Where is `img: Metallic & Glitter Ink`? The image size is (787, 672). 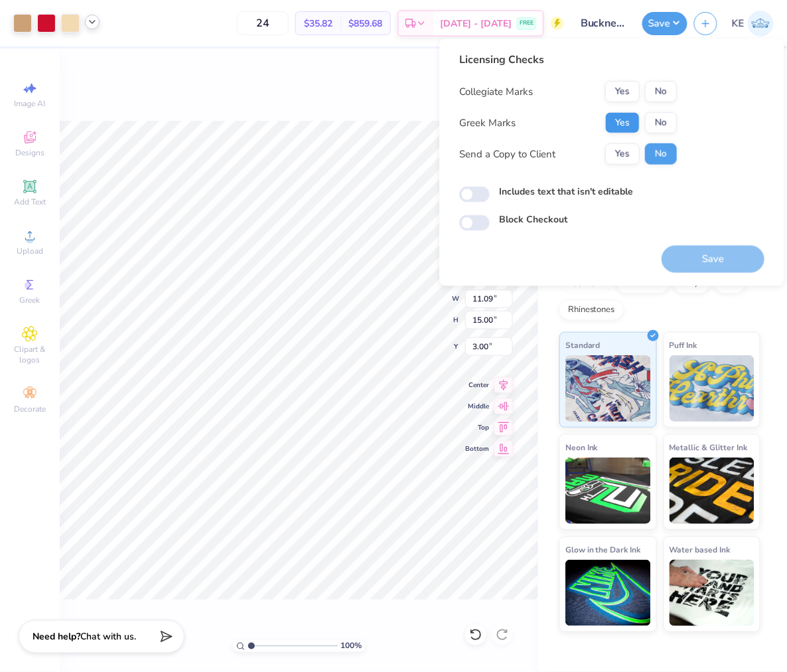 img: Metallic & Glitter Ink is located at coordinates (712, 491).